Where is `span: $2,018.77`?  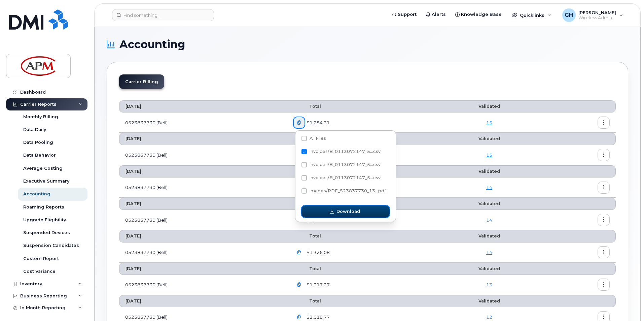 span: $2,018.77 is located at coordinates (317, 317).